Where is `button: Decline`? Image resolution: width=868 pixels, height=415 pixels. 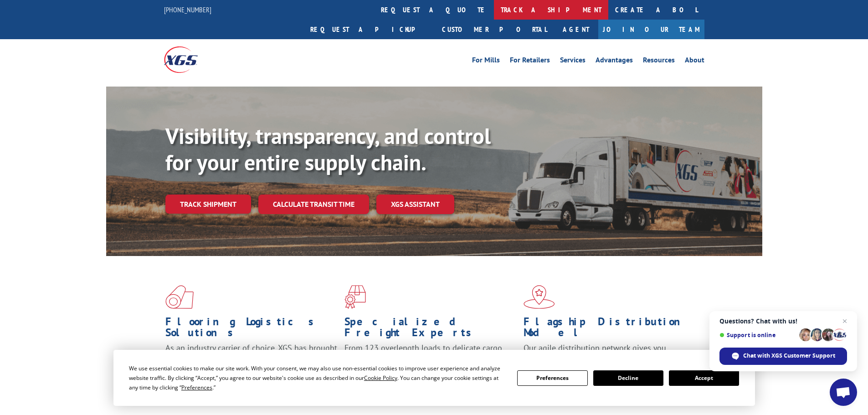 button: Decline is located at coordinates (629, 378).